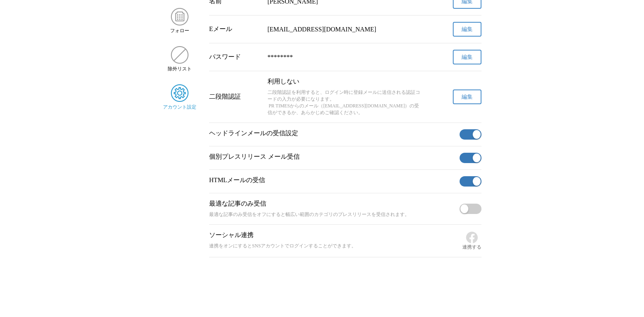  I want to click on span: 連携する, so click(472, 247).